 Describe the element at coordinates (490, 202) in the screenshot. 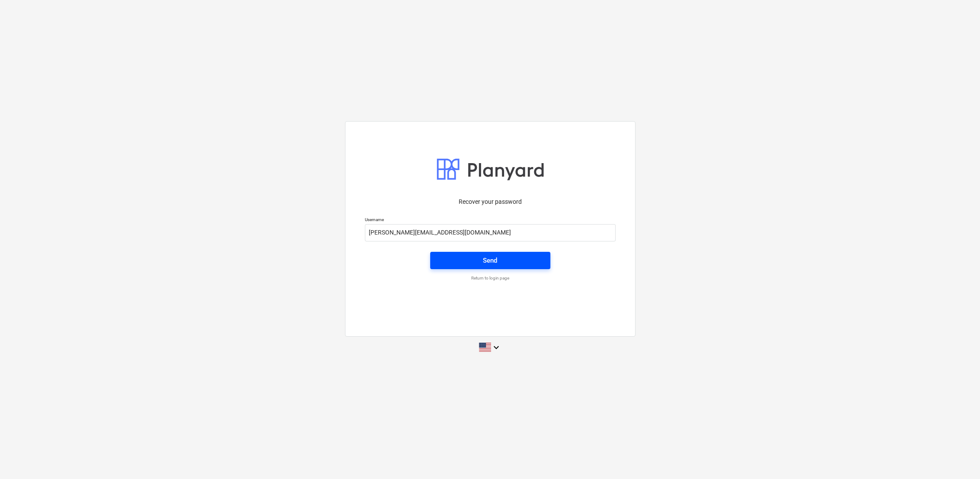

I see `p: Recover your password` at that location.